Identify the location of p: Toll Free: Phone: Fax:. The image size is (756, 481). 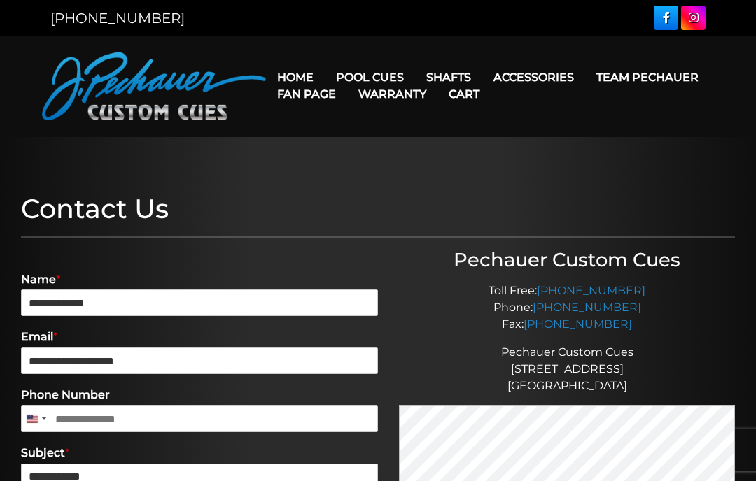
(567, 308).